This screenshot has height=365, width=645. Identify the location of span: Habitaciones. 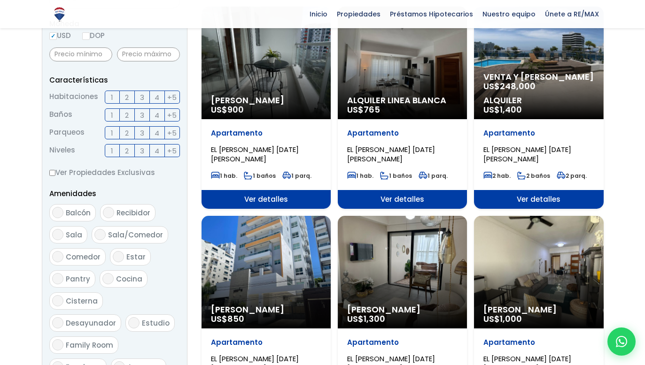
(74, 97).